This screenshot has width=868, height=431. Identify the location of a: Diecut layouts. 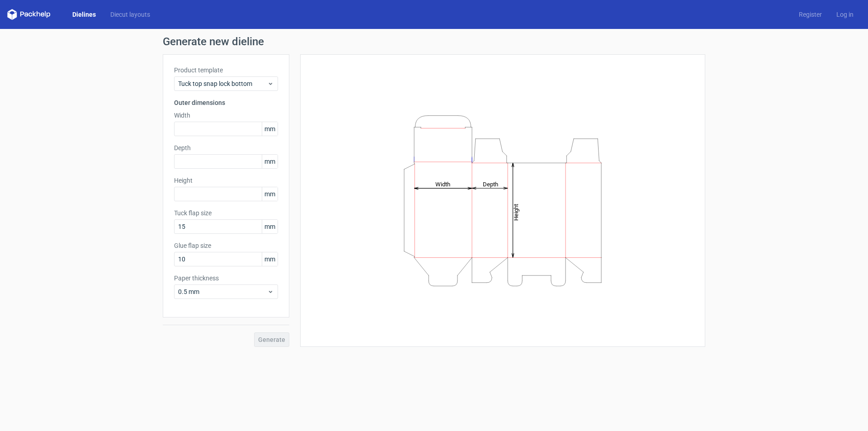
(130, 15).